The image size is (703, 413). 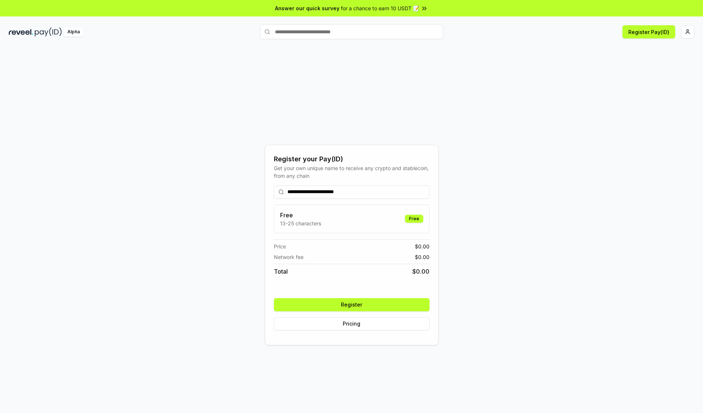 I want to click on span: Total, so click(x=281, y=272).